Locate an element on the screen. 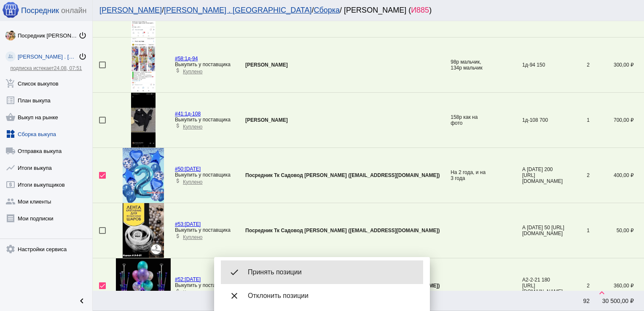 The image size is (644, 311). mat-icon: group is located at coordinates (10, 201).